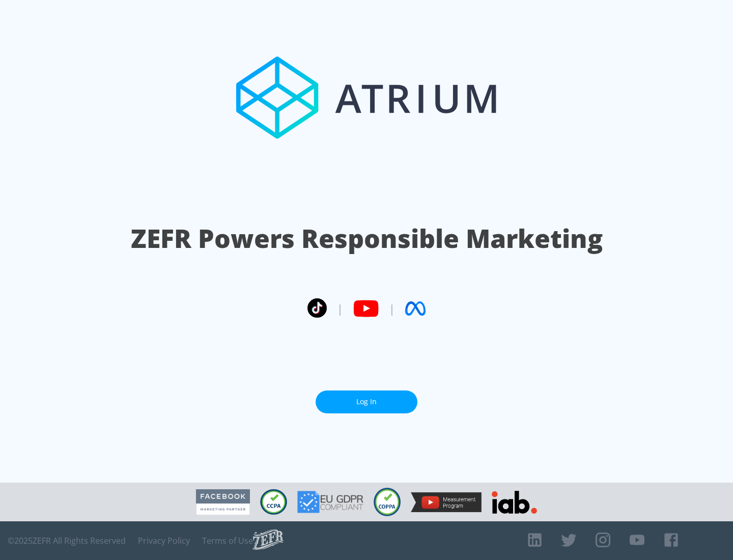  Describe the element at coordinates (367, 238) in the screenshot. I see `h1: ZEFR Powers Responsible Marketing` at that location.